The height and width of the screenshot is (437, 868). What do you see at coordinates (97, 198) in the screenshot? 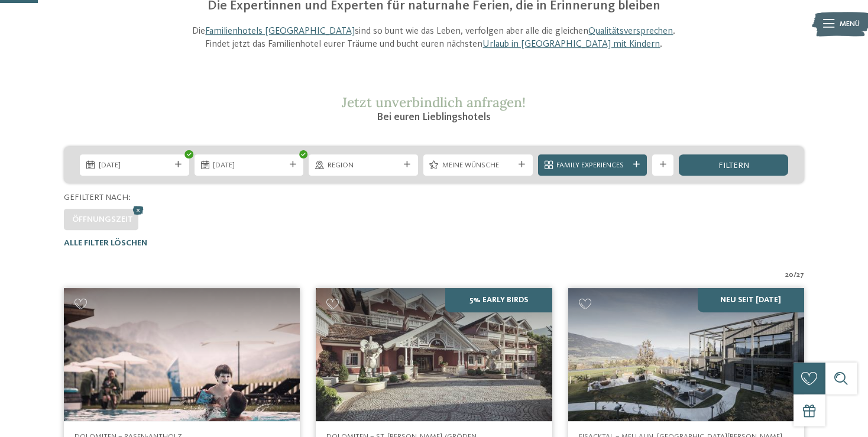
I see `span: Gefiltert nach:` at bounding box center [97, 198].